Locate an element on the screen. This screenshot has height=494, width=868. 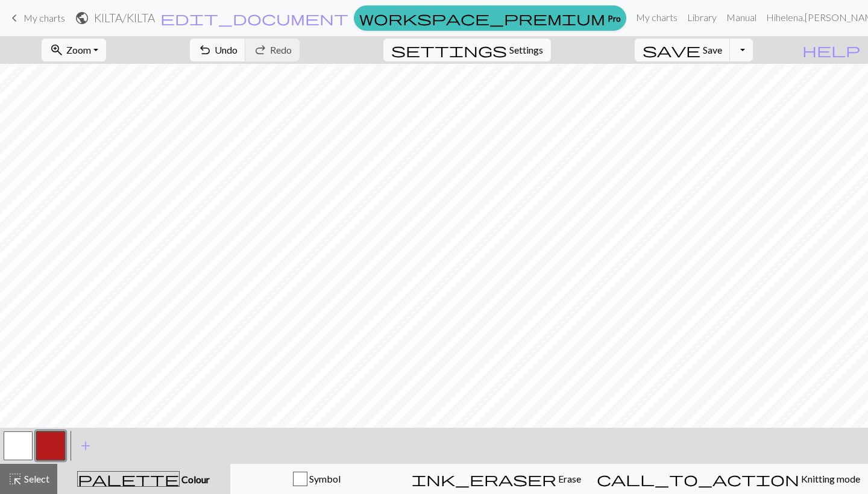
span: call_to_action is located at coordinates (698, 479).